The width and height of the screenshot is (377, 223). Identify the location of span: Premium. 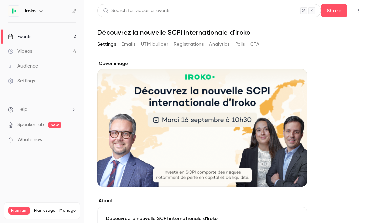
(19, 211).